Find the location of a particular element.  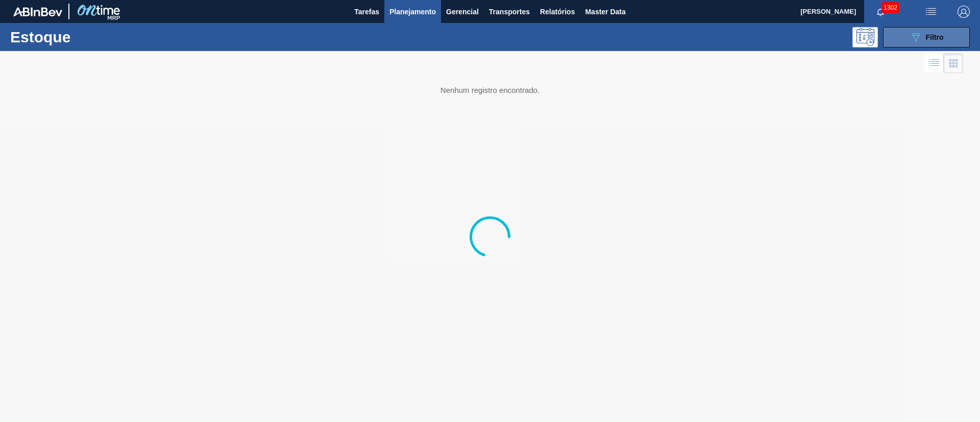

span: Relatórios is located at coordinates (558, 11).